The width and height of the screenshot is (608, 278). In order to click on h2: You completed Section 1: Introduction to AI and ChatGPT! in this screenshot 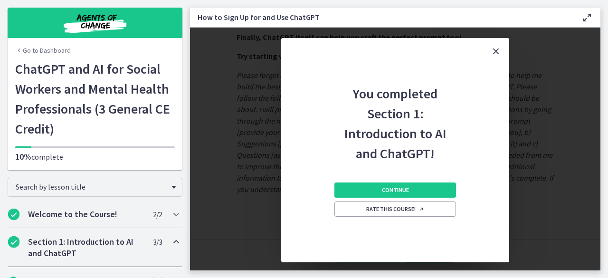, I will do `click(395, 114)`.